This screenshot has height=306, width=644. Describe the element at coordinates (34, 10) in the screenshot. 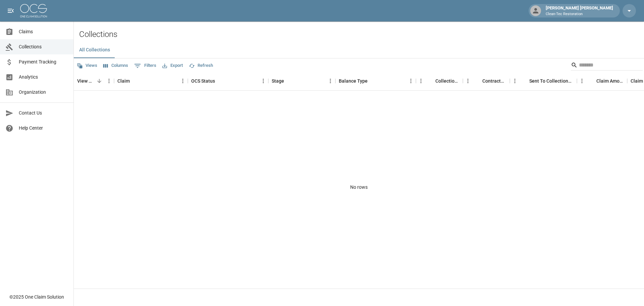

I see `img: ocs-logo-white-transparent.png` at that location.